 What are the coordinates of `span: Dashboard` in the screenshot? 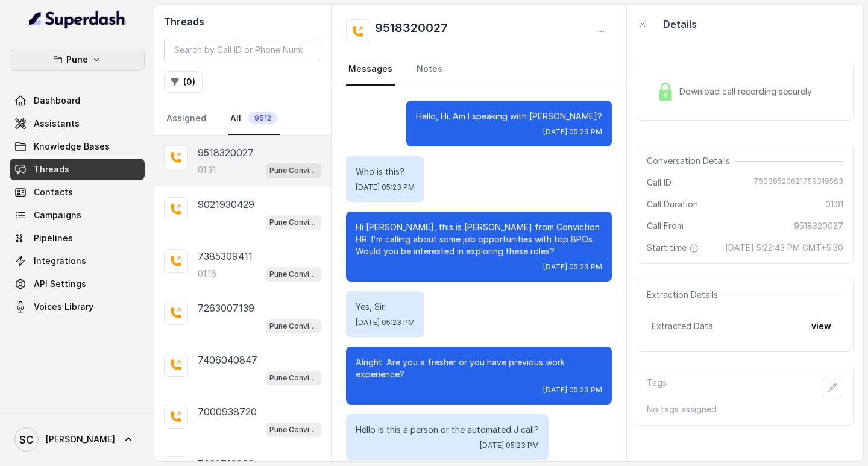 It's located at (57, 101).